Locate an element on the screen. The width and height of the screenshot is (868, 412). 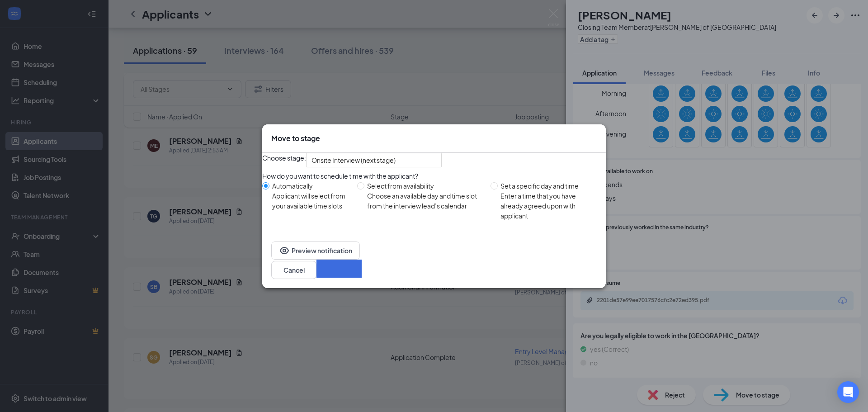
div: Select from availability is located at coordinates (425, 186).